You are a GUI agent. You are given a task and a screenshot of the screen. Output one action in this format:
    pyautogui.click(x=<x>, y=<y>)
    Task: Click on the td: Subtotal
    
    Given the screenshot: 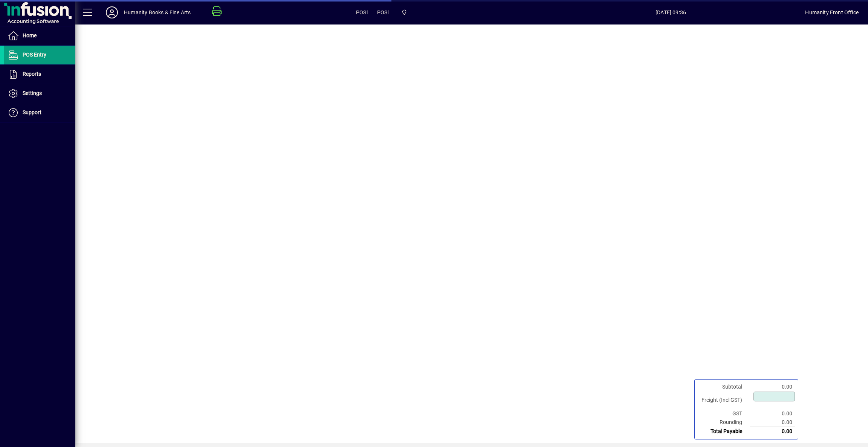 What is the action you would take?
    pyautogui.click(x=724, y=386)
    